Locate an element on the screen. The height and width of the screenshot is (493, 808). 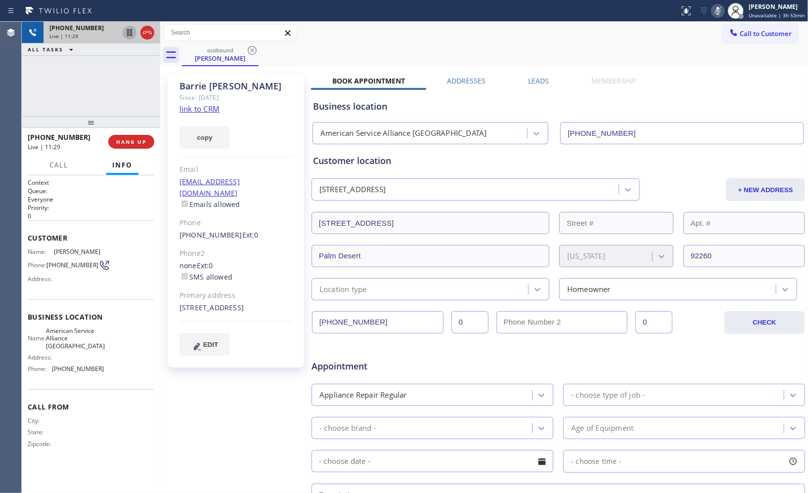
div: - choose type of job - is located at coordinates (607, 395).